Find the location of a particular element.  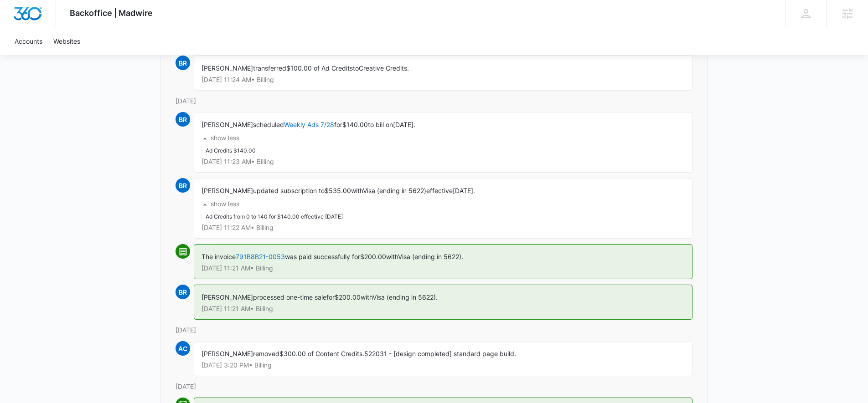

li: Ad Credits $140.00 is located at coordinates (231, 151).